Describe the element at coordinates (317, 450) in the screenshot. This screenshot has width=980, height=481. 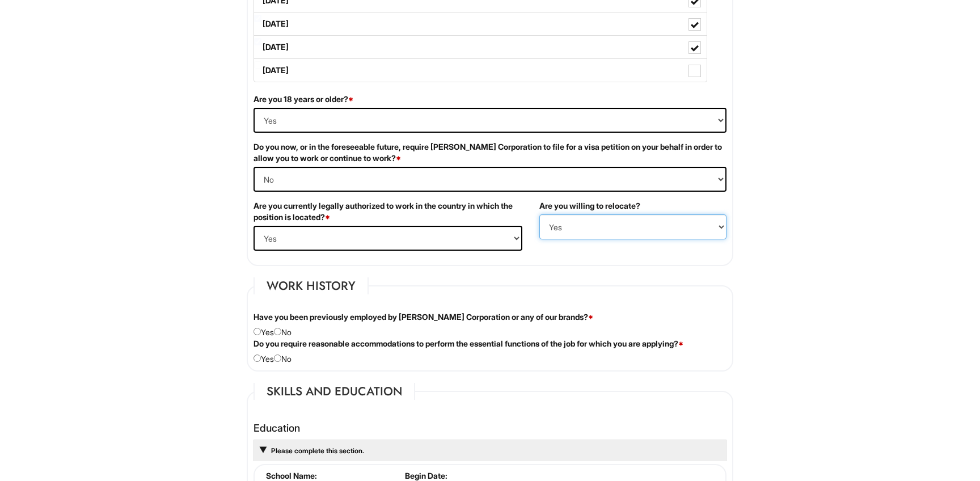
I see `a: Please complete this section.` at that location.